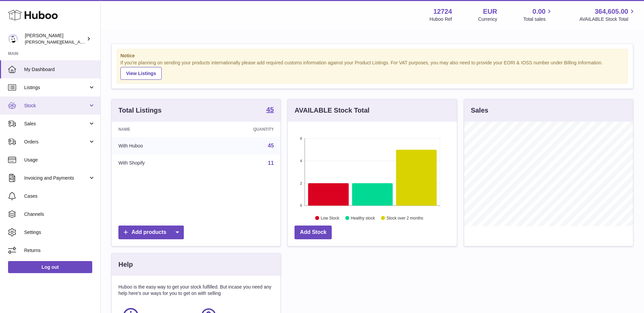  Describe the element at coordinates (538, 19) in the screenshot. I see `span: Total sales` at that location.